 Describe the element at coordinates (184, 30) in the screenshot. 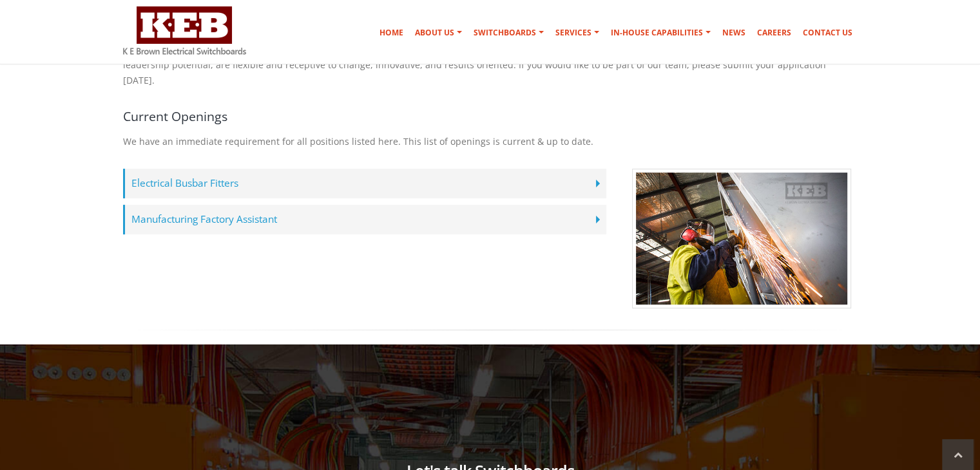

I see `img: K E Brown Electrical Switchboards` at that location.